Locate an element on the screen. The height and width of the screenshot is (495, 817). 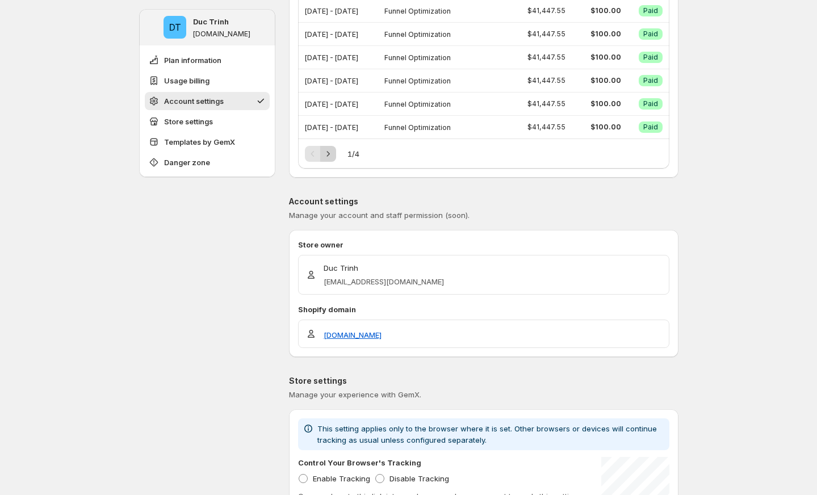
span: Usage billing is located at coordinates (187, 81).